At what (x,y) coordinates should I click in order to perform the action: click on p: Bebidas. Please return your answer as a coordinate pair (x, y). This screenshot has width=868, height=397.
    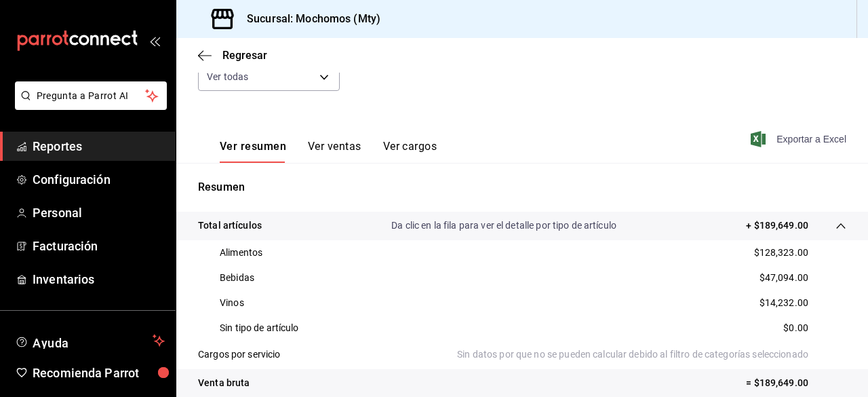
    Looking at the image, I should click on (236, 278).